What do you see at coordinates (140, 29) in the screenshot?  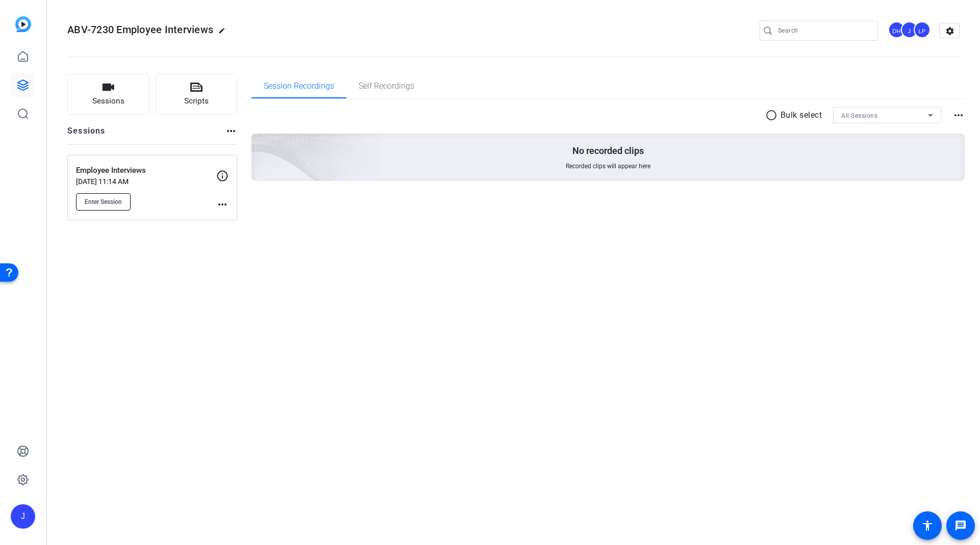 I see `span: ABV-7230 Employee Interviews` at bounding box center [140, 29].